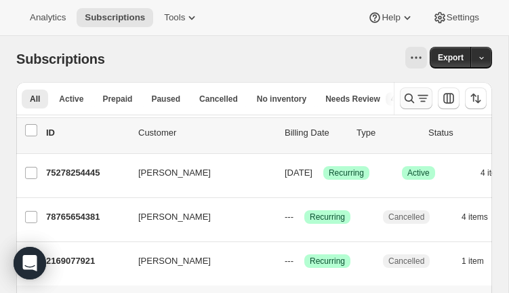  Describe the element at coordinates (206, 133) in the screenshot. I see `p: Customer` at that location.